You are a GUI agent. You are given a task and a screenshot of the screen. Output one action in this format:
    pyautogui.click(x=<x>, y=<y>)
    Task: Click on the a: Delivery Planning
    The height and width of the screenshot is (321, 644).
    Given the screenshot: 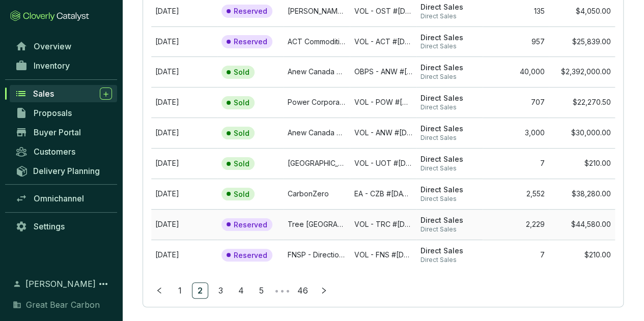 What is the action you would take?
    pyautogui.click(x=63, y=171)
    